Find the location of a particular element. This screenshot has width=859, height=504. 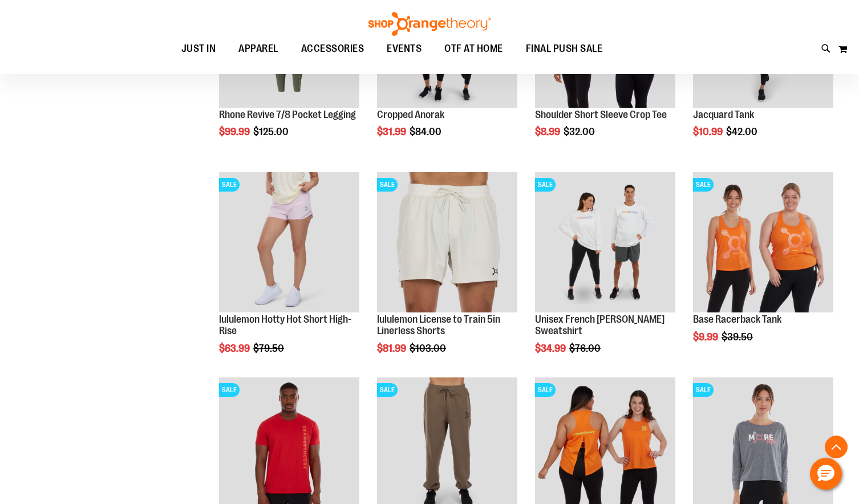

span: $103.00 is located at coordinates (428, 348).